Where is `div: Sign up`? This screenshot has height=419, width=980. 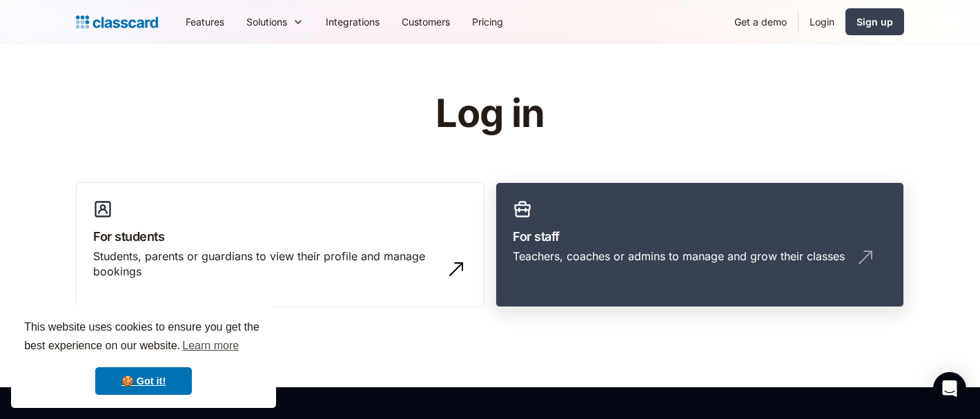
div: Sign up is located at coordinates (875, 22).